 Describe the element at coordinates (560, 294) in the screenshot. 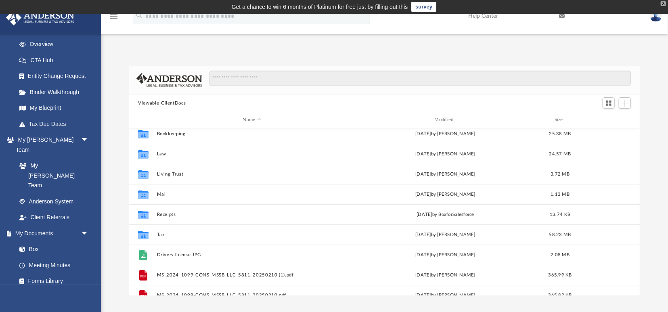

I see `span: 365.82 KB` at that location.